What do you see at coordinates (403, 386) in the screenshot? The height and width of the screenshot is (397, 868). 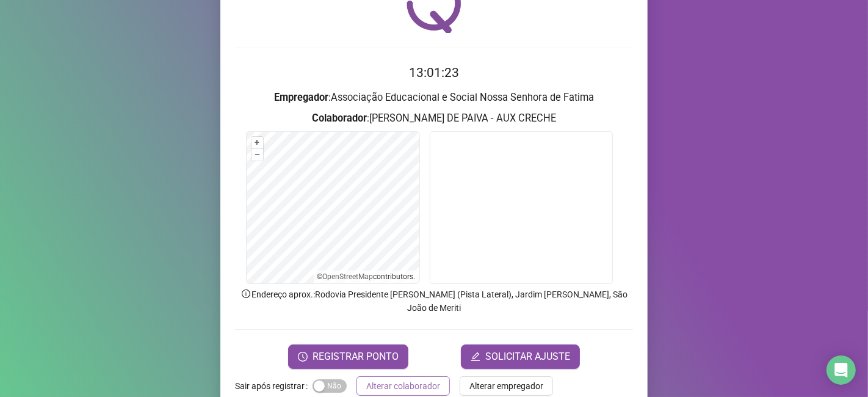 I see `button: Alterar colaborador` at bounding box center [403, 386].